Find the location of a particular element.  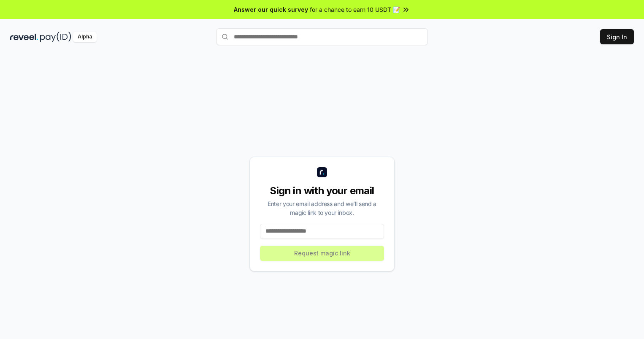

img: pay_id is located at coordinates (56, 37).